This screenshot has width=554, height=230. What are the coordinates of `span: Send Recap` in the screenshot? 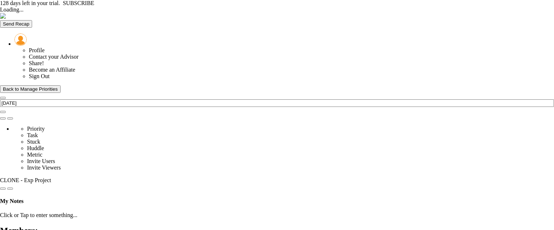 It's located at (16, 24).